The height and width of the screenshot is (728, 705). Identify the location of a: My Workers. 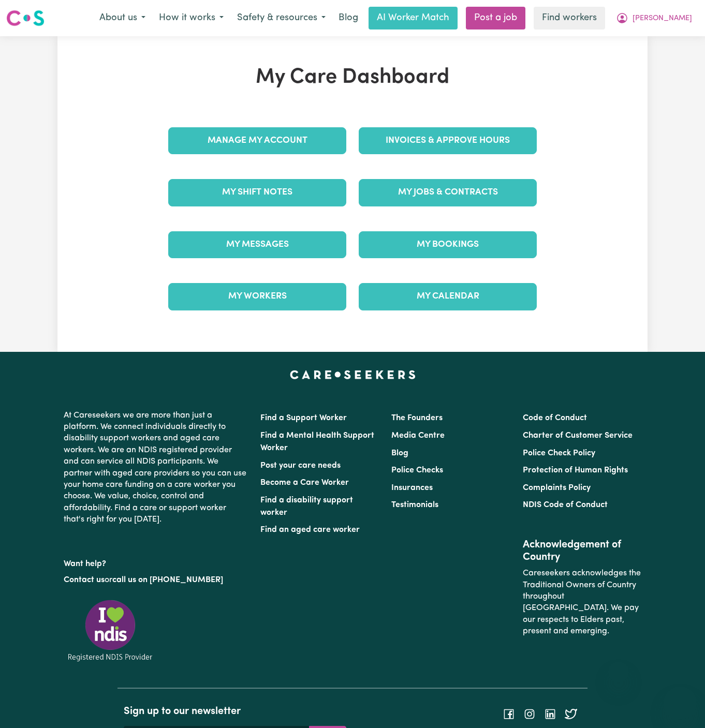
(257, 297).